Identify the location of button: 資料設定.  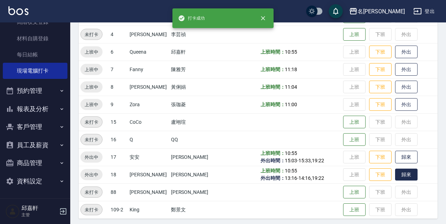
(35, 181).